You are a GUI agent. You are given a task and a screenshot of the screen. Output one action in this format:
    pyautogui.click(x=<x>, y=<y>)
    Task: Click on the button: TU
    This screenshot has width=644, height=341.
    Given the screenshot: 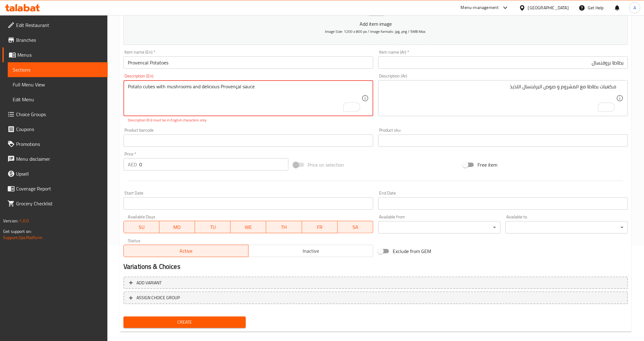 What is the action you would take?
    pyautogui.click(x=212, y=228)
    